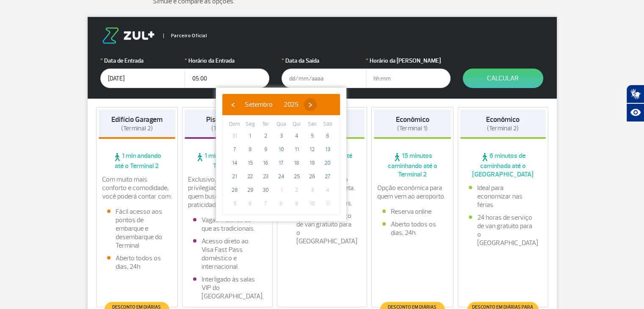  I want to click on span: 21, so click(234, 176).